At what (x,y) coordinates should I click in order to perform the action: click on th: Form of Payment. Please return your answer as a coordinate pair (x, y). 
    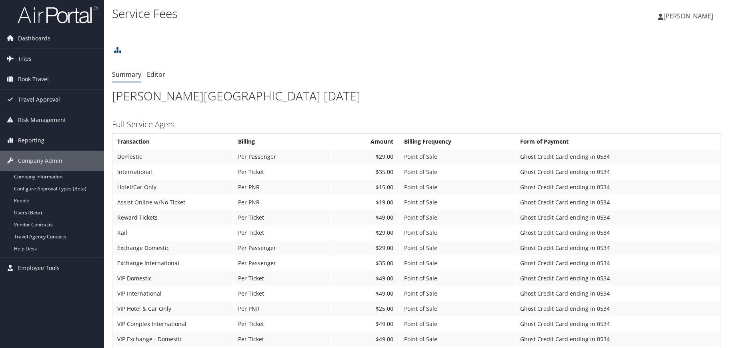
    Looking at the image, I should click on (617, 142).